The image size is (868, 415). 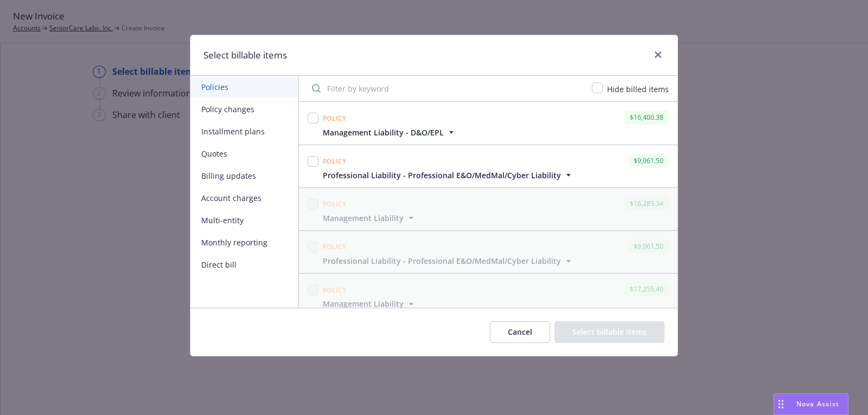 I want to click on button: Billing updates, so click(x=244, y=176).